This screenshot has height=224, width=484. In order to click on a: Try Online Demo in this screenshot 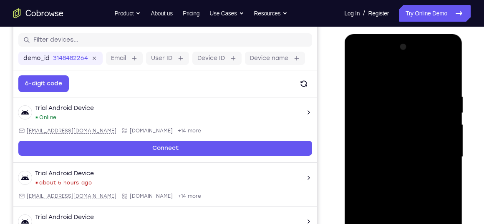, I will do `click(435, 13)`.